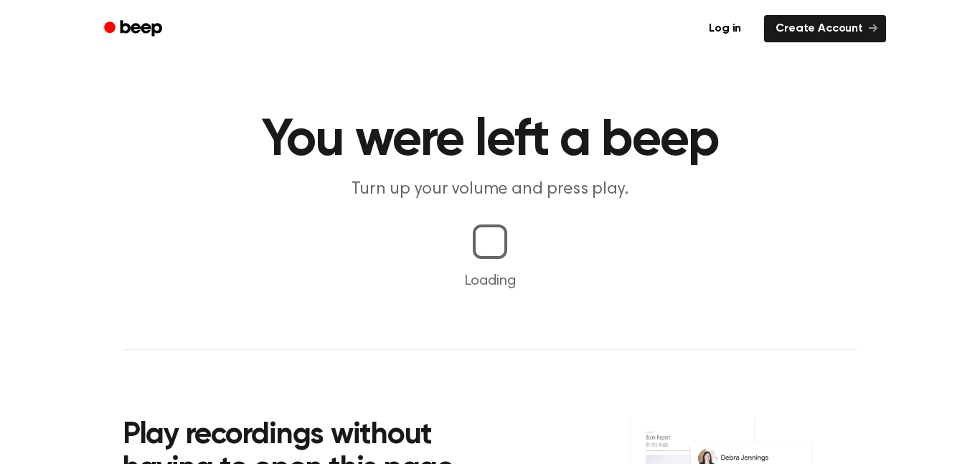 The image size is (980, 464). Describe the element at coordinates (490, 189) in the screenshot. I see `p: Turn up your volume and press play.` at that location.